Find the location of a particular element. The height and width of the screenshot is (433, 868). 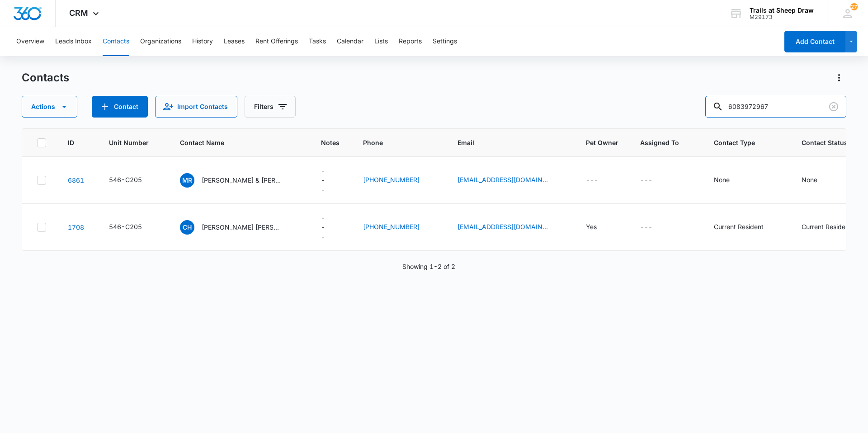

div: Pet Owner - Yes - Select to Edit Field is located at coordinates (599, 228).